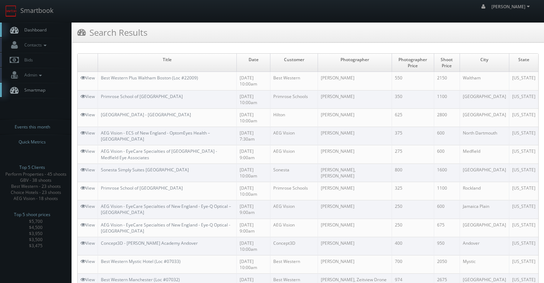  What do you see at coordinates (447, 264) in the screenshot?
I see `td: 2050` at bounding box center [447, 264].